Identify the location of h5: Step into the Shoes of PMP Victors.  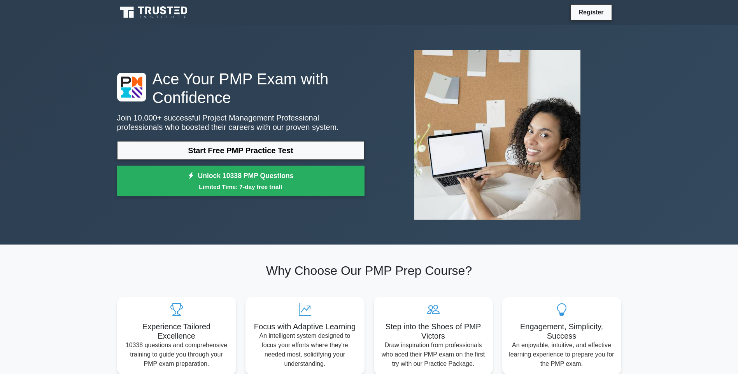
(433, 332).